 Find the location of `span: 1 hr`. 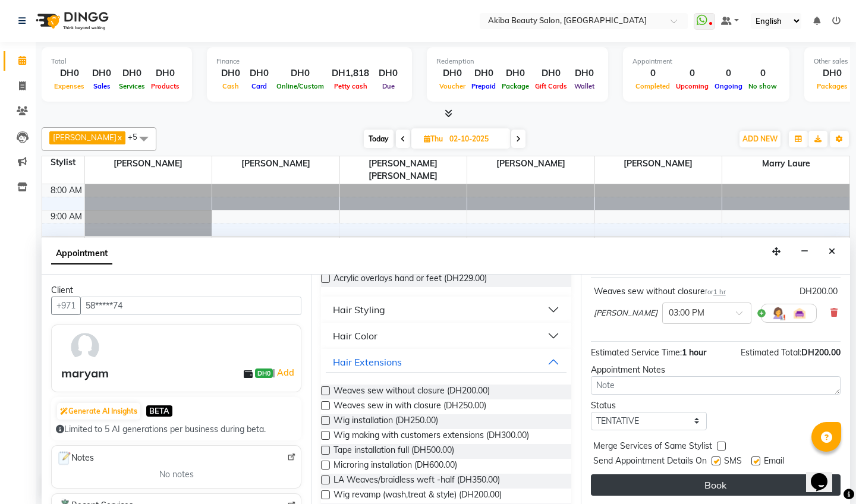

span: 1 hr is located at coordinates (719, 292).